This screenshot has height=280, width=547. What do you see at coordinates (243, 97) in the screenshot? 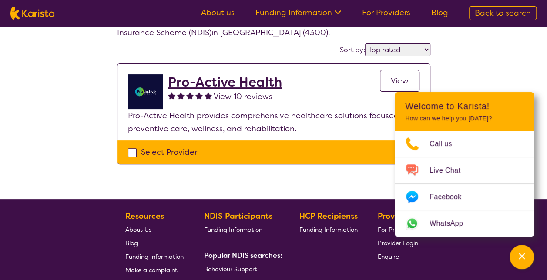
I see `a: View 10 reviews` at bounding box center [243, 97].